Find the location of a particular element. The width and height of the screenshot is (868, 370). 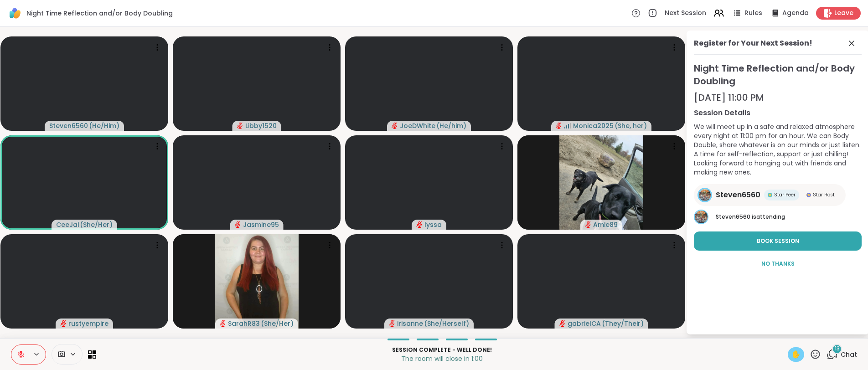

span: No Thanks is located at coordinates (777, 264).